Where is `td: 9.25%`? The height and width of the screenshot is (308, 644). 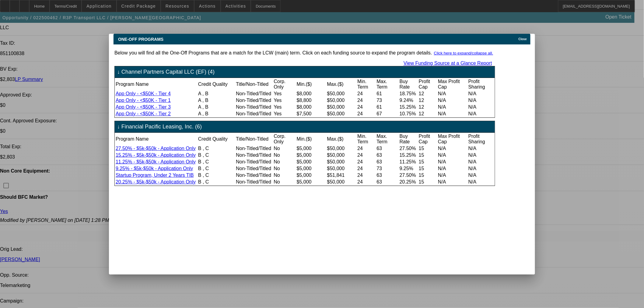 td: 9.25% is located at coordinates (409, 169).